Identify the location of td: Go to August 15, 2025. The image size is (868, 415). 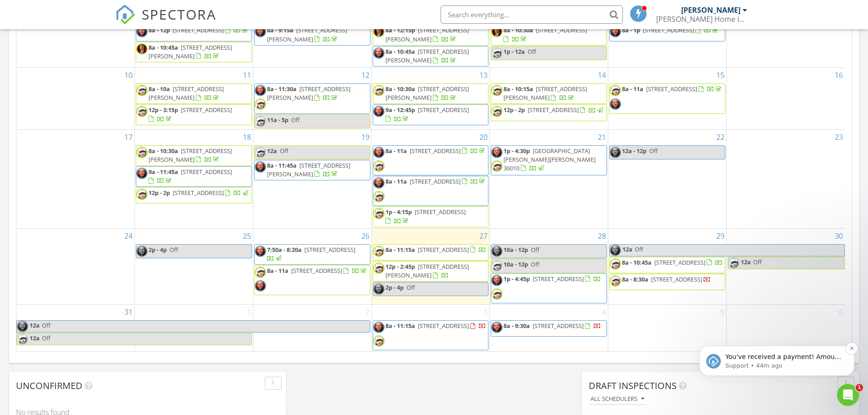
(668, 98).